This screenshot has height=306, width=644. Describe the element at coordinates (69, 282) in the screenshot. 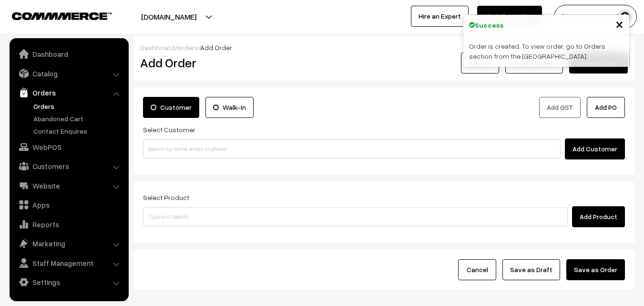

I see `a: Settings` at that location.